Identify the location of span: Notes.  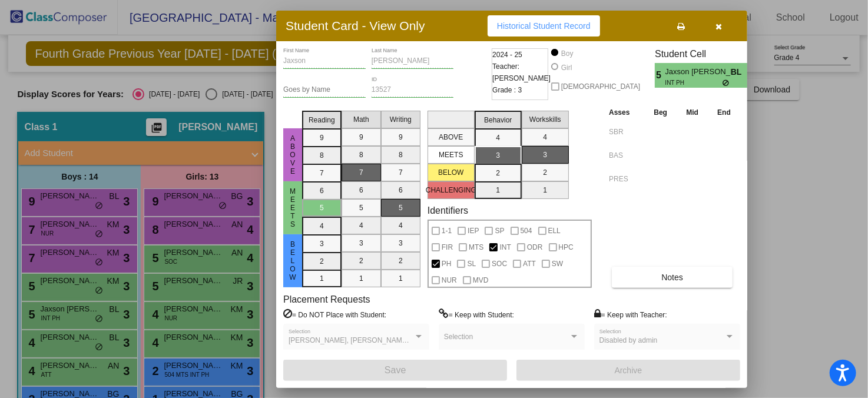
(671, 277).